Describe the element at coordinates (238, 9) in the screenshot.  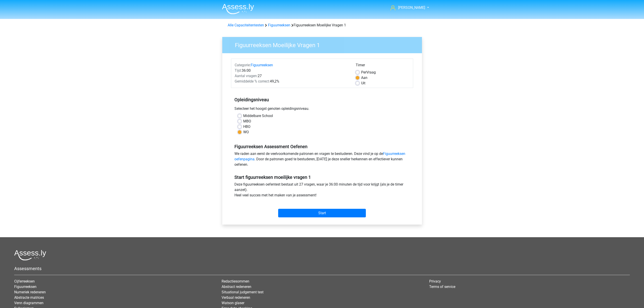
I see `img: Assessly` at that location.